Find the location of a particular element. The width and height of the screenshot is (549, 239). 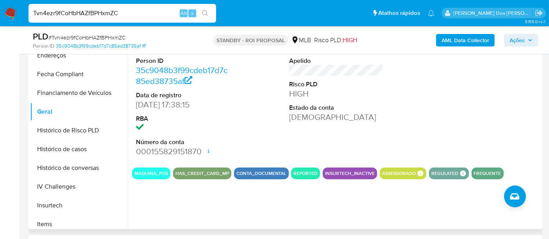

button: IV Challenges is located at coordinates (79, 187).